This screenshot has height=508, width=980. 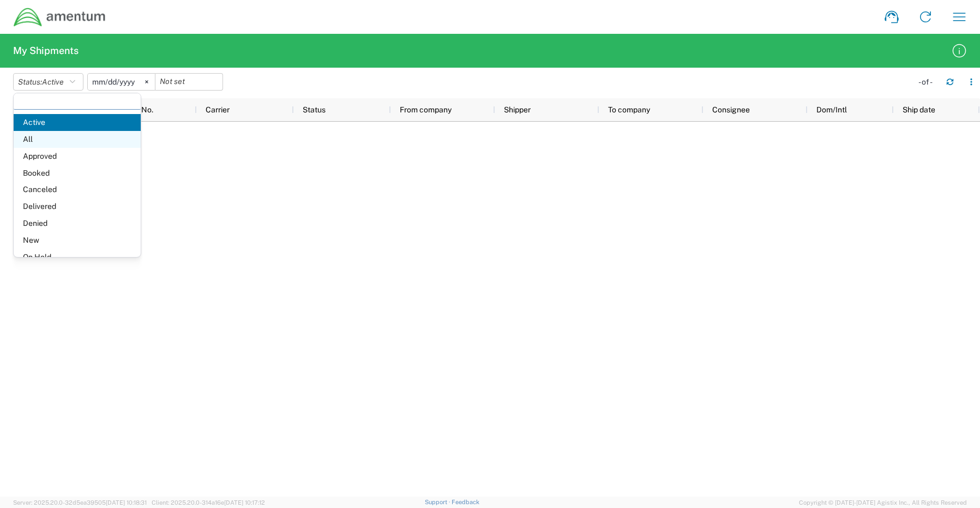 What do you see at coordinates (832, 110) in the screenshot?
I see `span: Dom/Intl` at bounding box center [832, 110].